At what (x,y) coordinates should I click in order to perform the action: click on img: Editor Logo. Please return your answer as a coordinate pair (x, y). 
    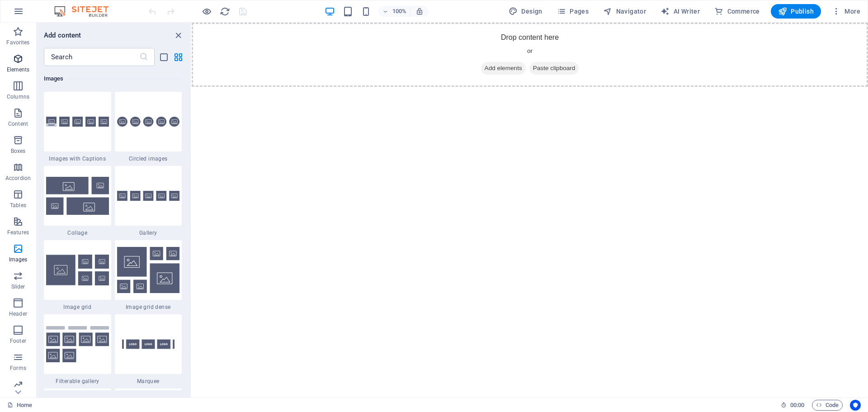
    Looking at the image, I should click on (86, 12).